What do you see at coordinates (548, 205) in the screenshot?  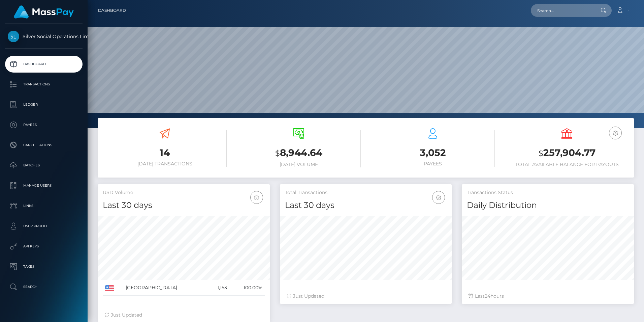 I see `h4: Daily Distribution` at bounding box center [548, 205].